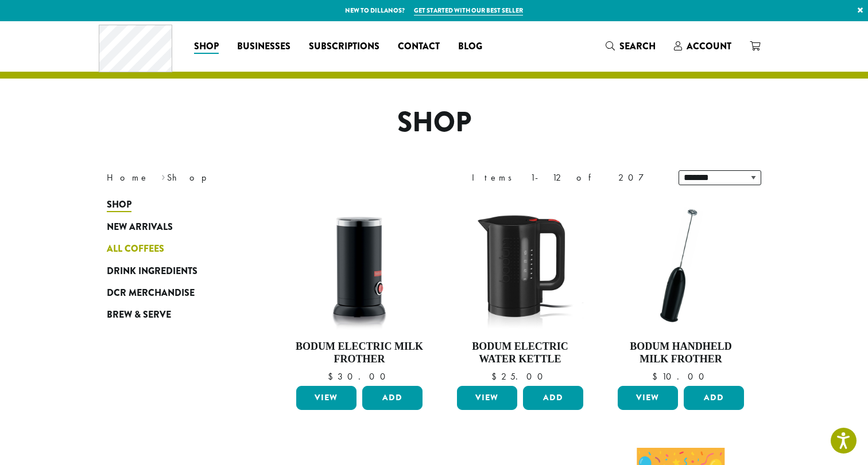  I want to click on span: Contact, so click(418, 46).